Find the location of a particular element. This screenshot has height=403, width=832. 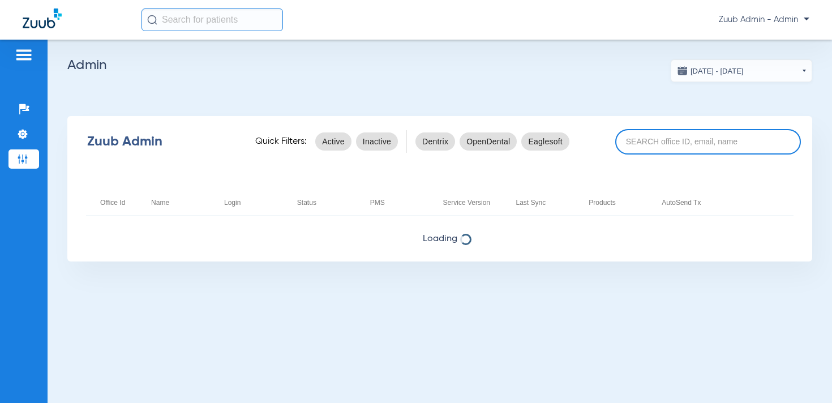

span: Eaglesoft is located at coordinates (545, 142).